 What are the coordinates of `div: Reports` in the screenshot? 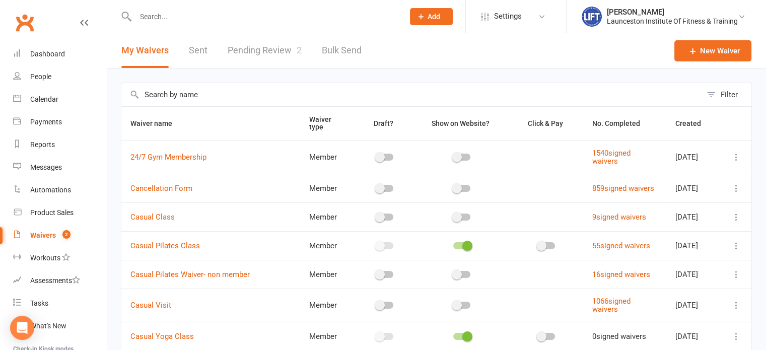 It's located at (42, 145).